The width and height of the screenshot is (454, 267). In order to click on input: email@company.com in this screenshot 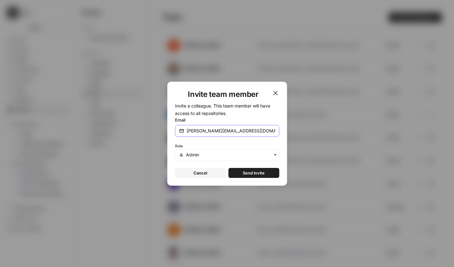, I will do `click(231, 131)`.